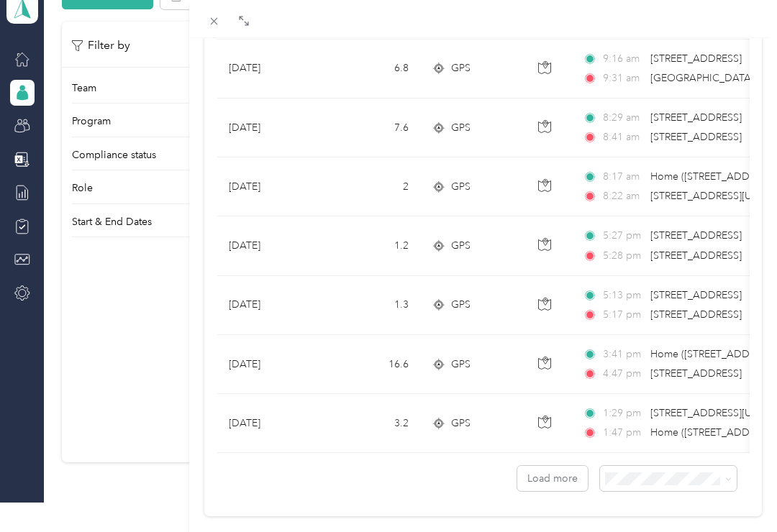 This screenshot has width=777, height=532. Describe the element at coordinates (623, 374) in the screenshot. I see `span: 4:47 pm` at that location.